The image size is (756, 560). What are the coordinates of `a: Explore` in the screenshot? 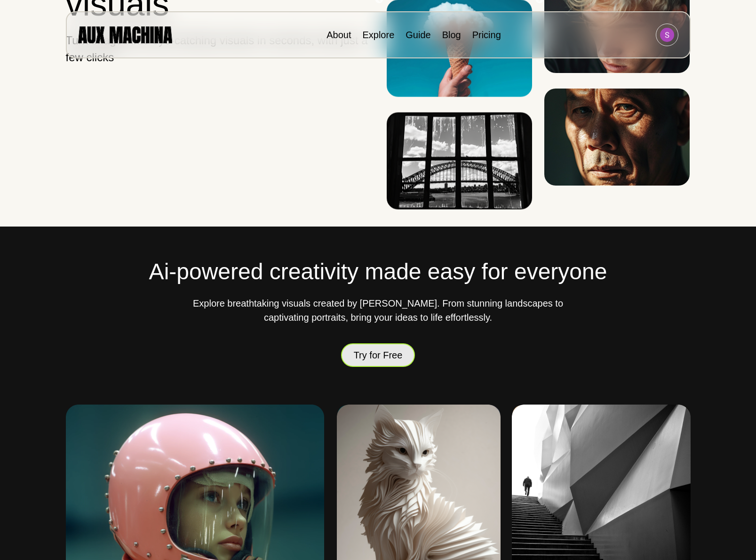 It's located at (379, 35).